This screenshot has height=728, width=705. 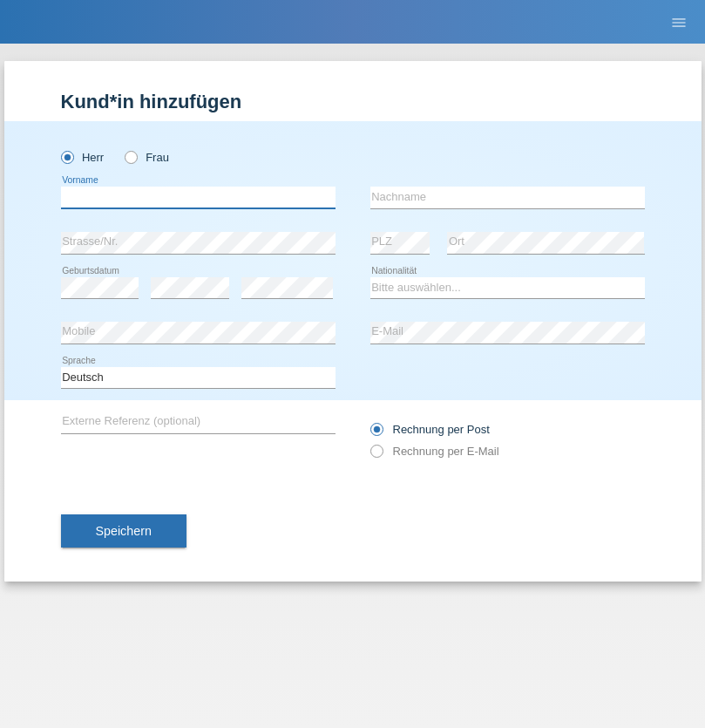 I want to click on label: Herr, so click(x=82, y=157).